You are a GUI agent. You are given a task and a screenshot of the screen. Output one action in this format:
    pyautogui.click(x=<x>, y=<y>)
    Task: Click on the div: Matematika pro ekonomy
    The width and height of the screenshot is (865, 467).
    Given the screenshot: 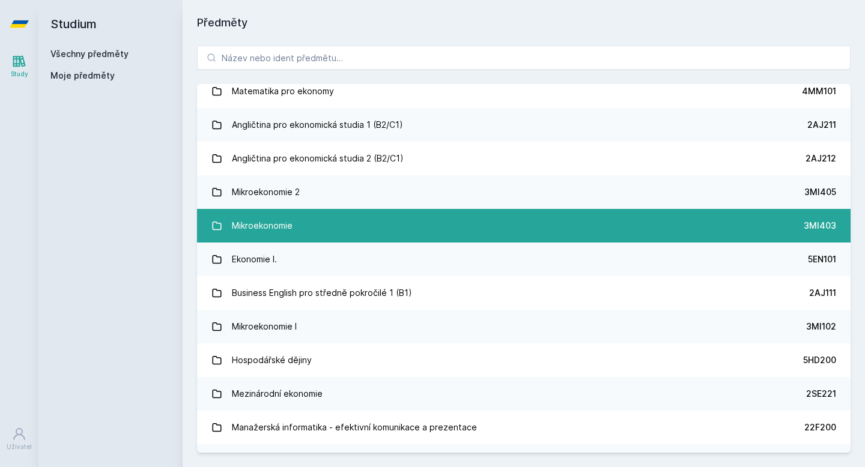 What is the action you would take?
    pyautogui.click(x=283, y=91)
    